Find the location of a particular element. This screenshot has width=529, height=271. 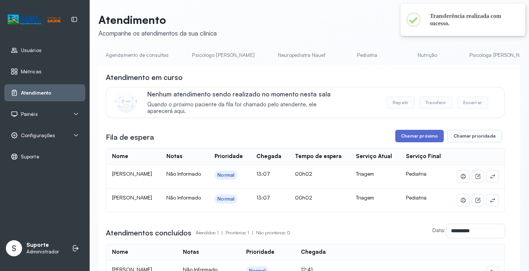

a: Agendamento de consultas is located at coordinates (137, 55).